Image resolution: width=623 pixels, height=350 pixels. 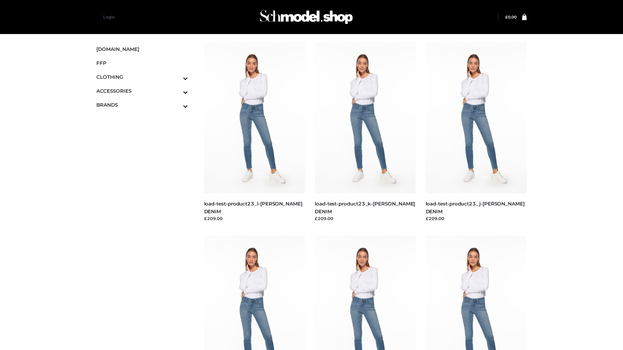 I want to click on span: BRANDS, so click(x=142, y=105).